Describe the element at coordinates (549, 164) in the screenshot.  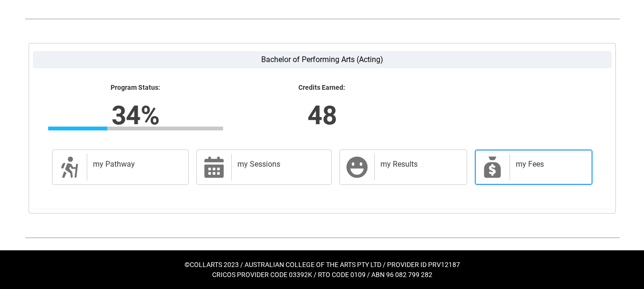
I see `h2: my Fees` at that location.